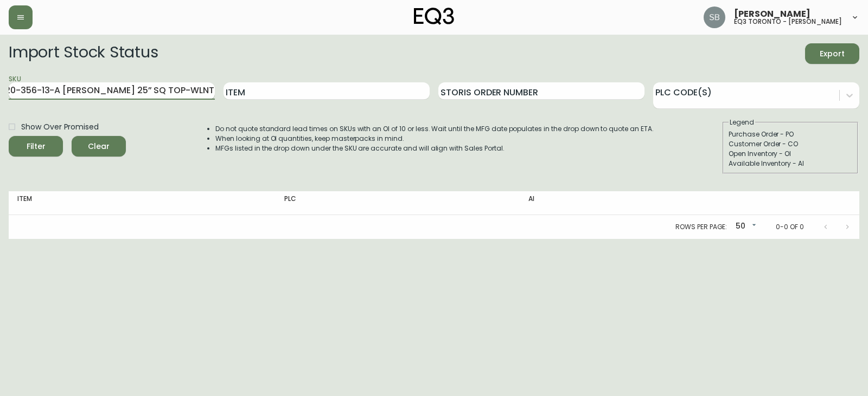  I want to click on li: Do not quote standard lead times on SKUs with an OI of 10 or less. Wait until the MFG date popula..., so click(434, 129).